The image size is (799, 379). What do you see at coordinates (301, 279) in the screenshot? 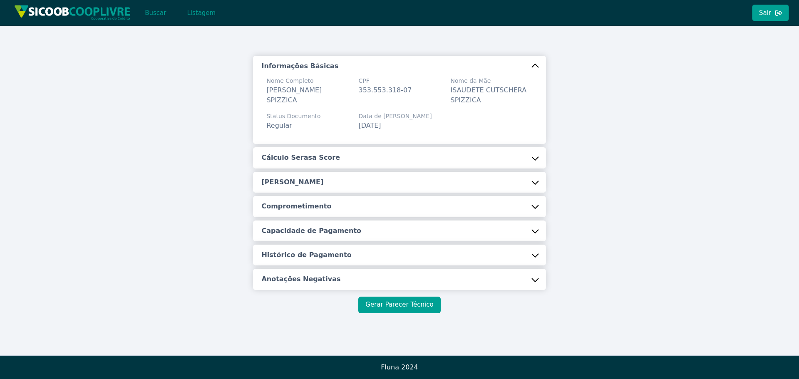
I see `h5: Anotações Negativas` at bounding box center [301, 279].